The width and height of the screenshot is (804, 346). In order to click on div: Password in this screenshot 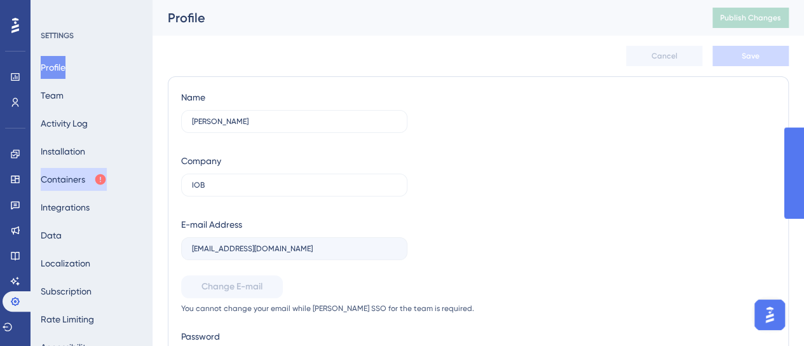, I will do `click(335, 336)`.